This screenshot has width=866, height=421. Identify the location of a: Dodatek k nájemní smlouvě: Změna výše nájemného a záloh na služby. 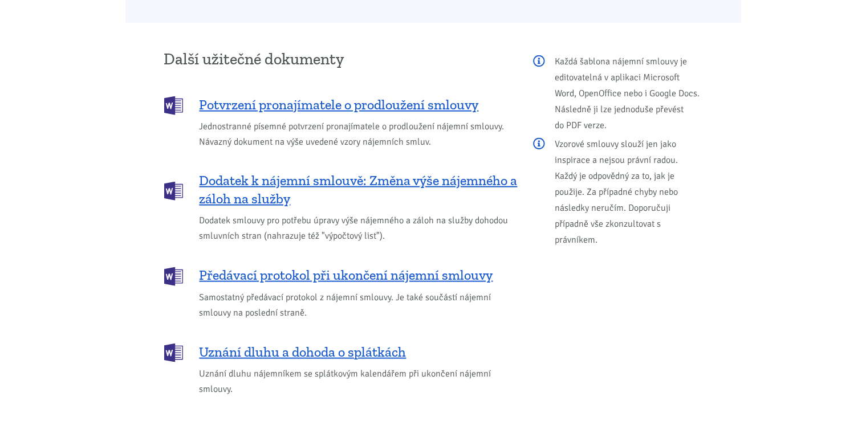
(341, 189).